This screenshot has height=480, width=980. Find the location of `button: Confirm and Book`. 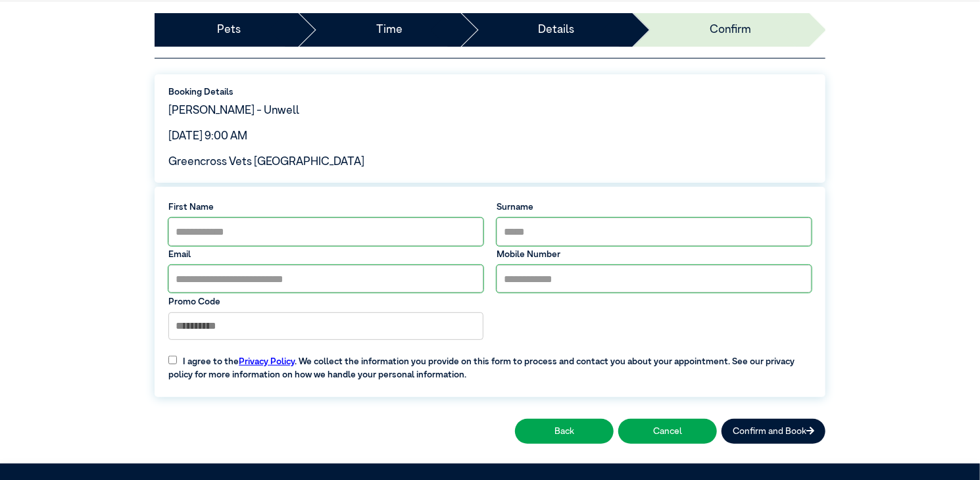

button: Confirm and Book is located at coordinates (773, 431).